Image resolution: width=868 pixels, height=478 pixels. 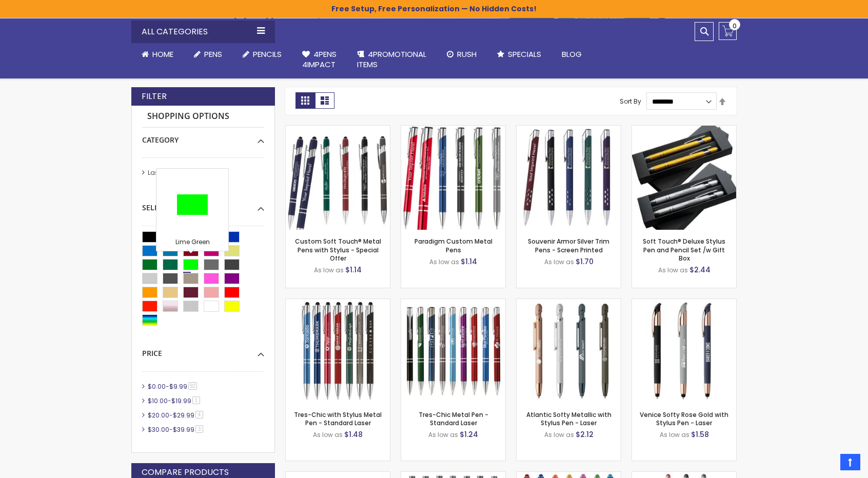 I want to click on a: $0.00-$9.9992, so click(x=173, y=386).